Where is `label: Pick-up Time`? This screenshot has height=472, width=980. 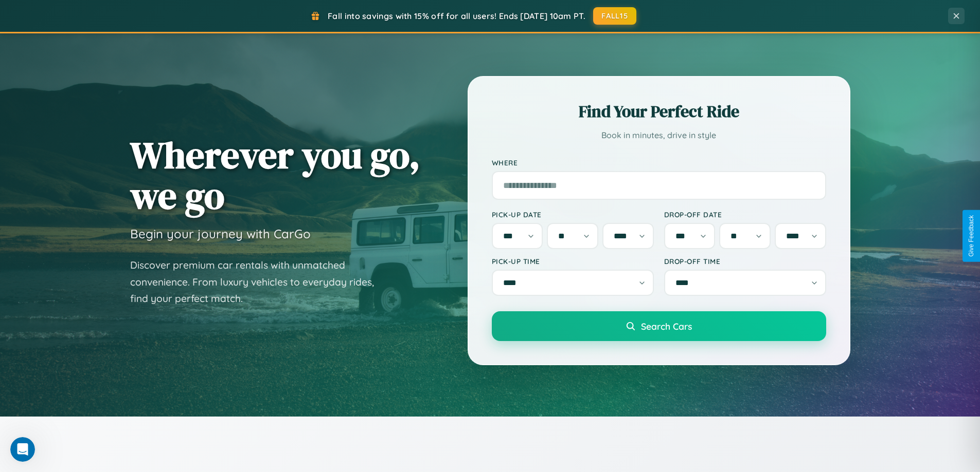 label: Pick-up Time is located at coordinates (572, 261).